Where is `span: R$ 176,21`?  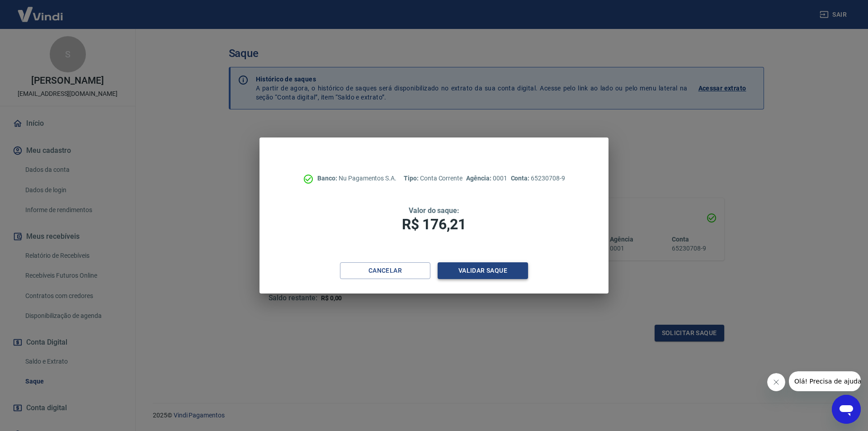 span: R$ 176,21 is located at coordinates (434, 225).